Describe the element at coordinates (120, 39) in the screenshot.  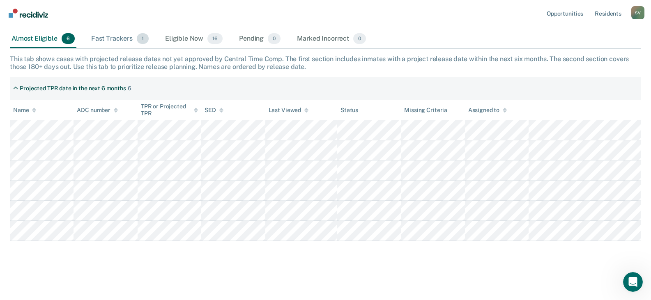
I see `div: Fast Trackers1` at that location.